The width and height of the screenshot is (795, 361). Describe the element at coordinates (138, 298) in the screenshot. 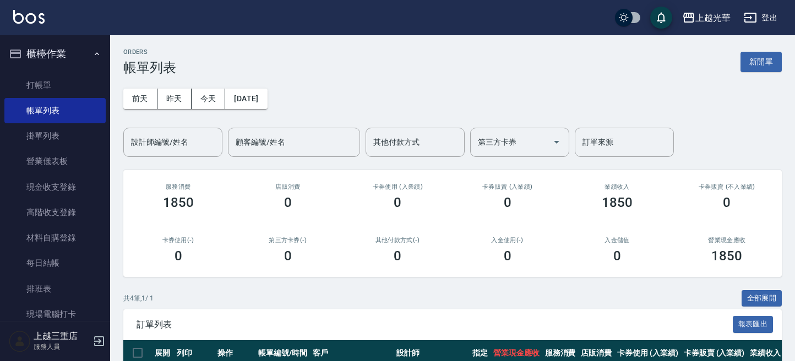

I see `p: 共 4 筆, 1 / 1` at that location.